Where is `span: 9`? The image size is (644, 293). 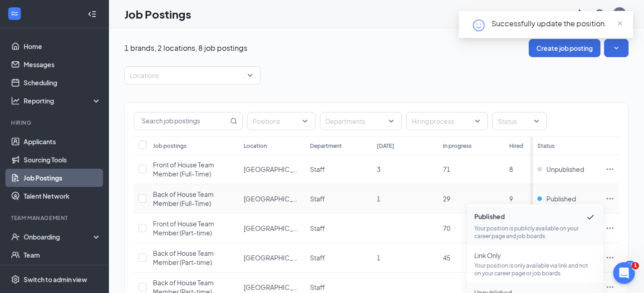
span: 9 is located at coordinates (511, 199).